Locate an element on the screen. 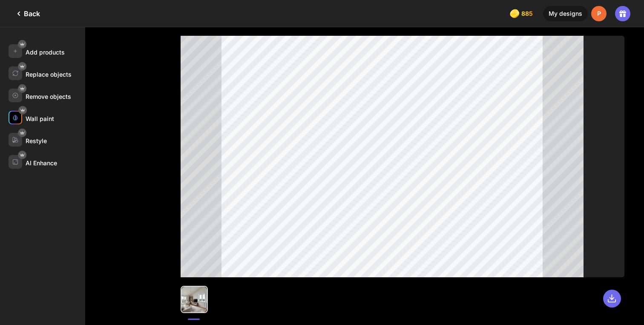 This screenshot has width=644, height=325. div: Replace objects is located at coordinates (49, 74).